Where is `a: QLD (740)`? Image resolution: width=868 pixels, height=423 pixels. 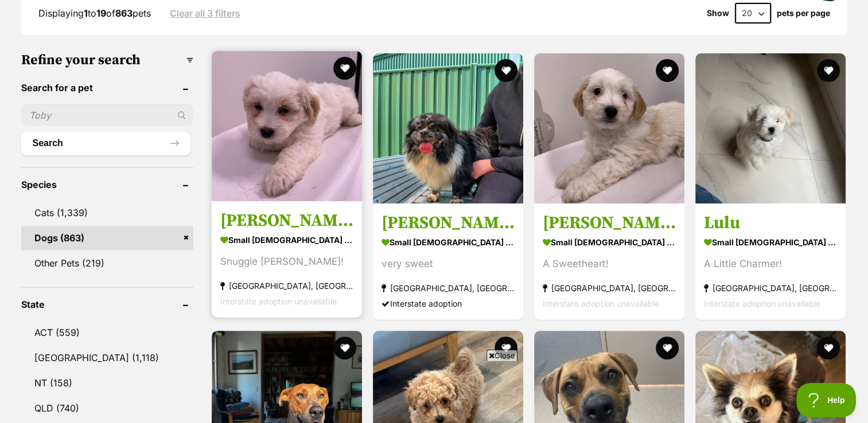 a: QLD (740) is located at coordinates (107, 408).